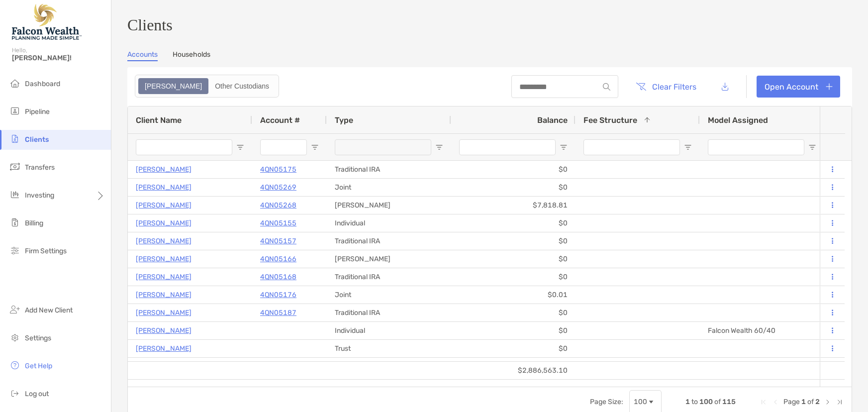 The image size is (868, 412). What do you see at coordinates (15, 393) in the screenshot?
I see `img: logout icon` at bounding box center [15, 393].